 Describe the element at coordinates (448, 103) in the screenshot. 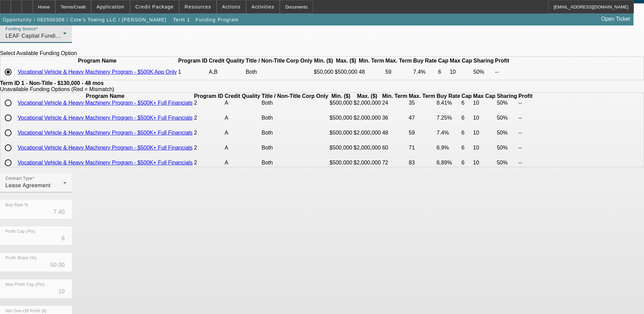

I see `td: 8.41%` at that location.